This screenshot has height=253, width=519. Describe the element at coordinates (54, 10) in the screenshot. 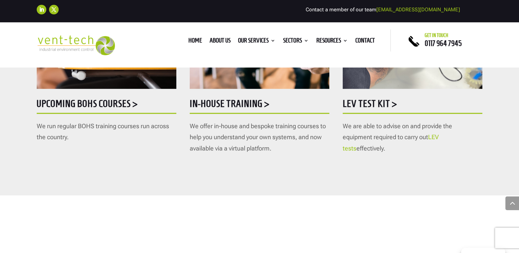

I see `a: Follow on X` at that location.